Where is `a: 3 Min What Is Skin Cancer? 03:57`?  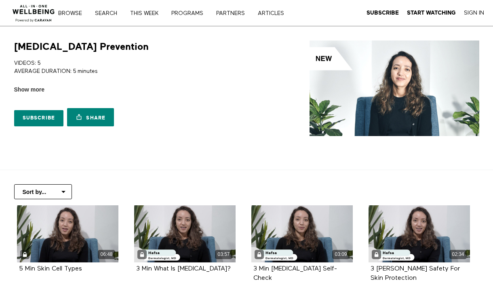
a: 3 Min What Is Skin Cancer? 03:57 is located at coordinates (185, 233).